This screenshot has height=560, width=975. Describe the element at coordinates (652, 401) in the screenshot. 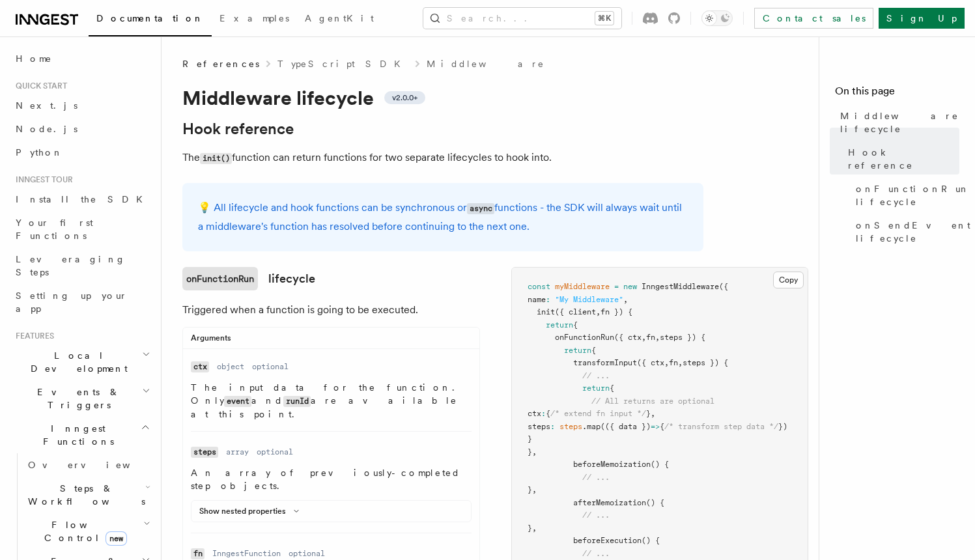

I see `span: // All returns are optional` at that location.